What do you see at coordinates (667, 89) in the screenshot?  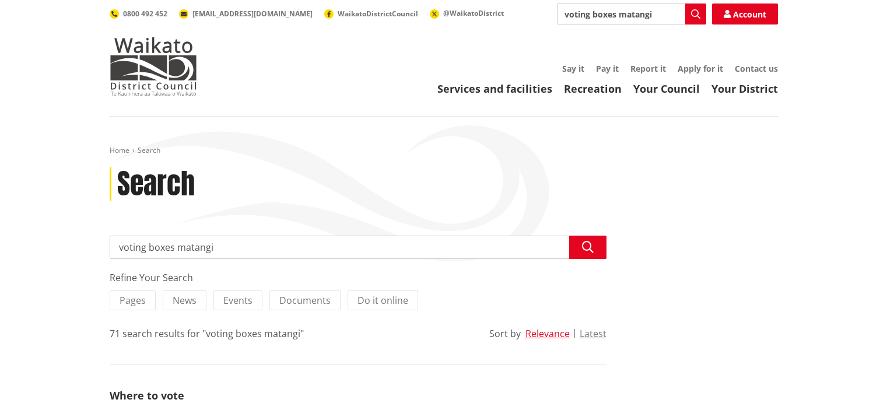 I see `a: Your Council` at bounding box center [667, 89].